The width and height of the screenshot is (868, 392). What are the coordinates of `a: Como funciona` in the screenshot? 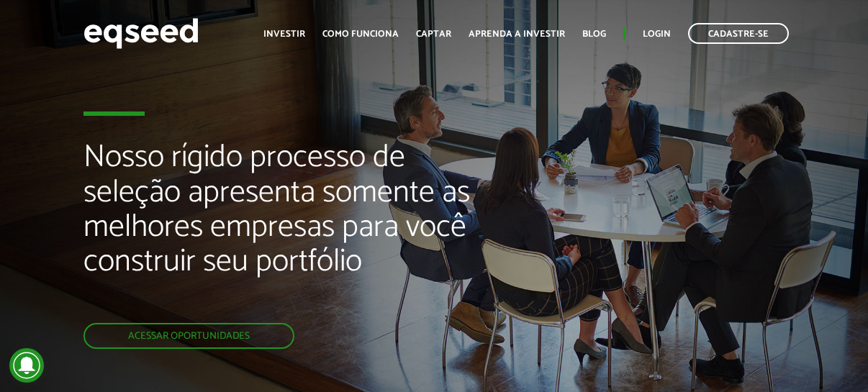 It's located at (361, 34).